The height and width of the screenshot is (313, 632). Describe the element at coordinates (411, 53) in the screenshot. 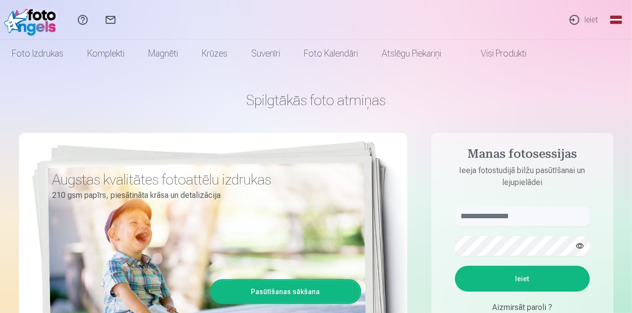

I see `a: Atslēgu piekariņi` at that location.